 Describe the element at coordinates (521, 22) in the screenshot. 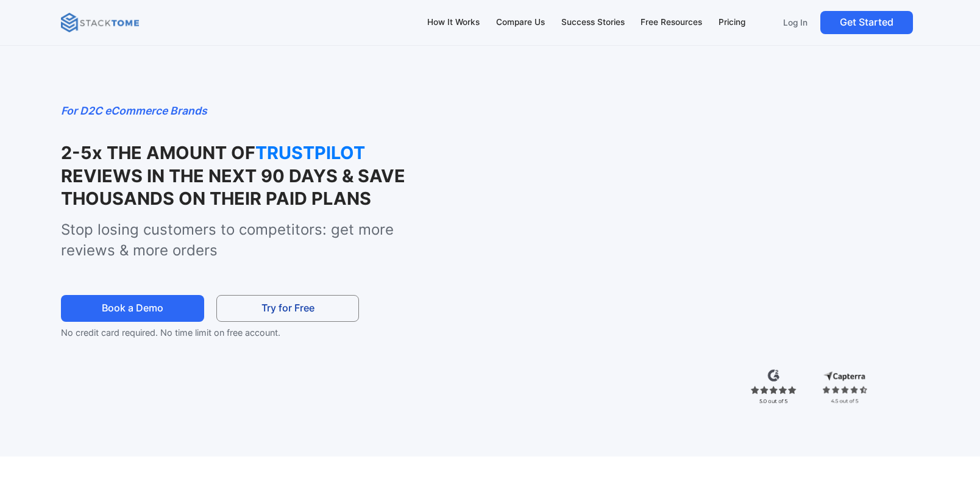

I see `a: Compare Us` at that location.